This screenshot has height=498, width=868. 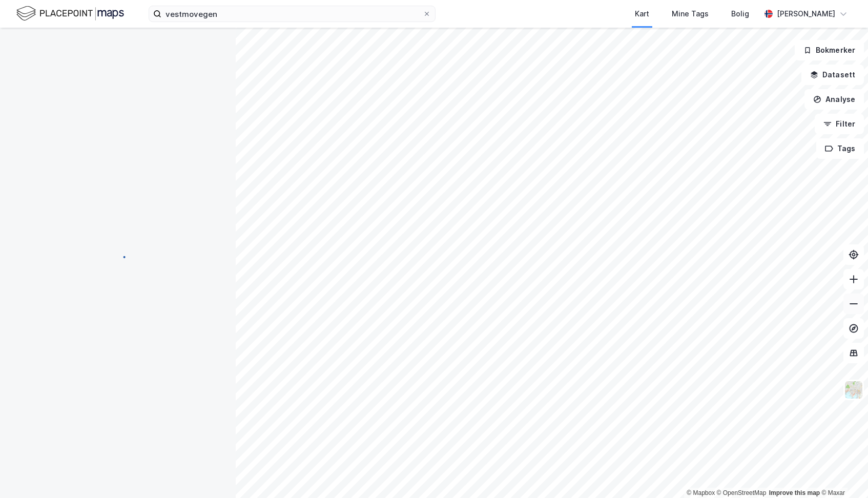 I want to click on div: Bolig, so click(x=740, y=14).